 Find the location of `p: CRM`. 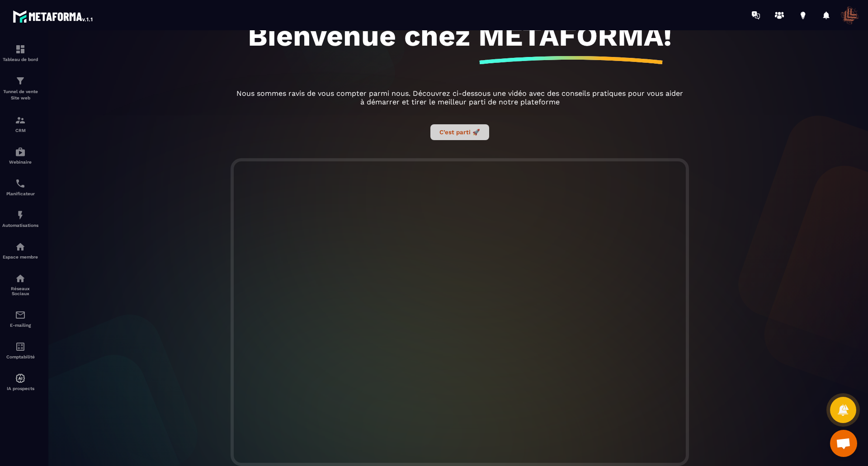

p: CRM is located at coordinates (20, 130).